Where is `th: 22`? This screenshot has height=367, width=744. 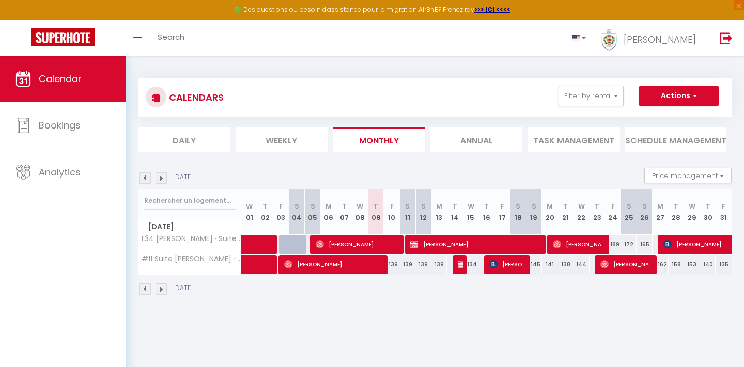 th: 22 is located at coordinates (581, 212).